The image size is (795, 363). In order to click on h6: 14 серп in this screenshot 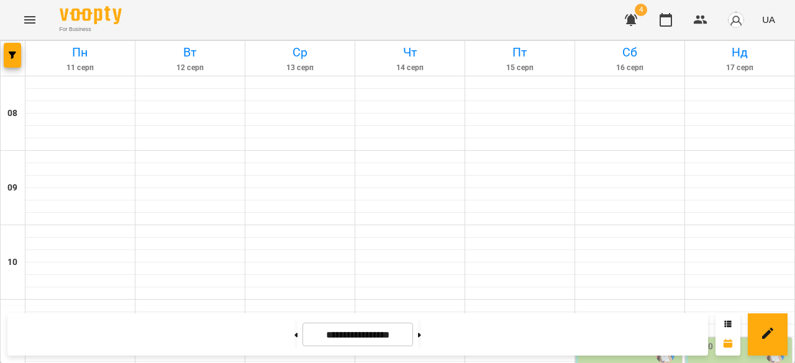, I will do `click(410, 68)`.